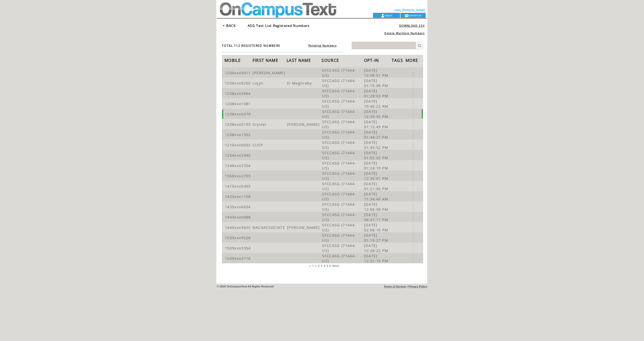 The height and width of the screenshot is (341, 644). What do you see at coordinates (327, 266) in the screenshot?
I see `span: 5` at bounding box center [327, 266].